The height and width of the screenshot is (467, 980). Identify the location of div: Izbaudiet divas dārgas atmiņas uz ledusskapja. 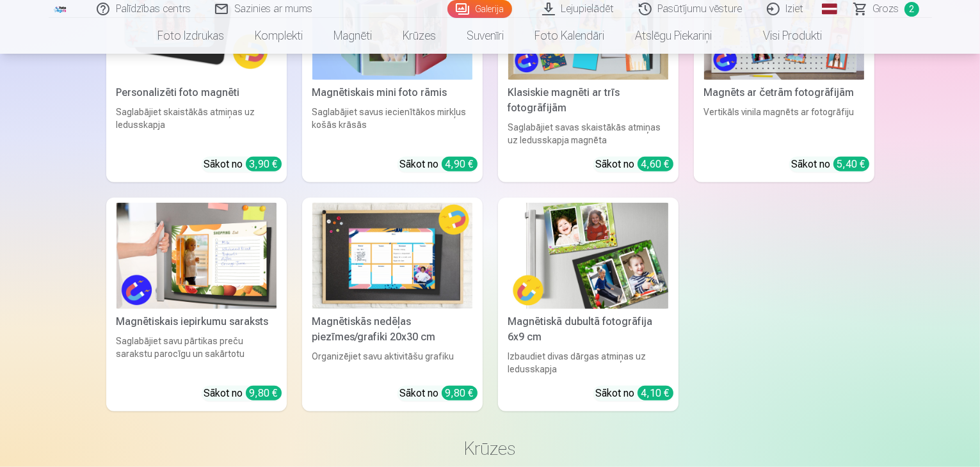
(589, 363).